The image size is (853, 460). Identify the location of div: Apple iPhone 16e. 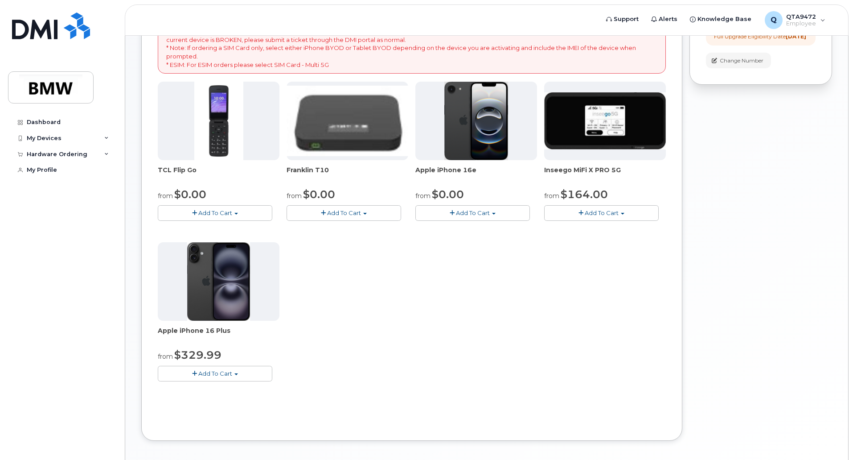
(476, 174).